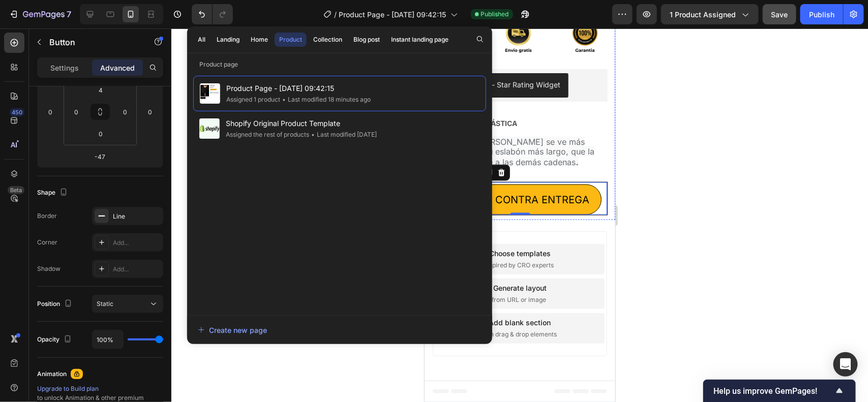  Describe the element at coordinates (228, 40) in the screenshot. I see `div: Landing` at that location.